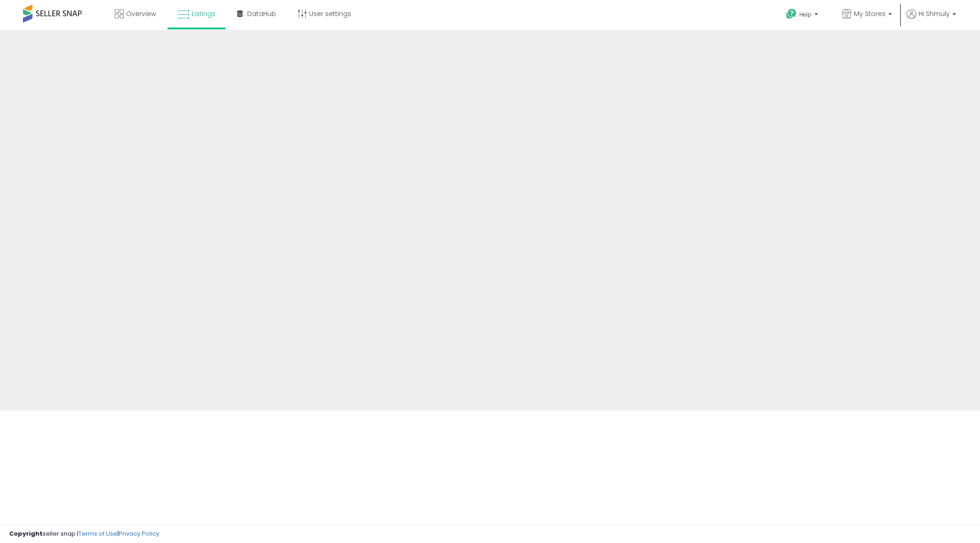 This screenshot has width=980, height=543. I want to click on i: Get Help, so click(792, 14).